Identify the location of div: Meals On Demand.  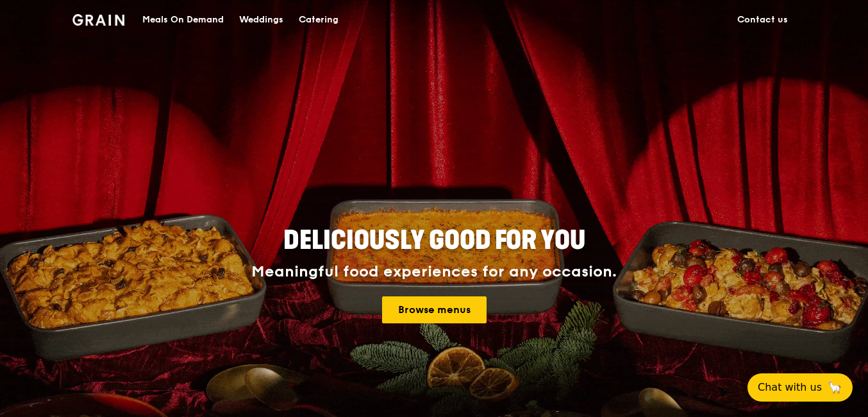
(182, 20).